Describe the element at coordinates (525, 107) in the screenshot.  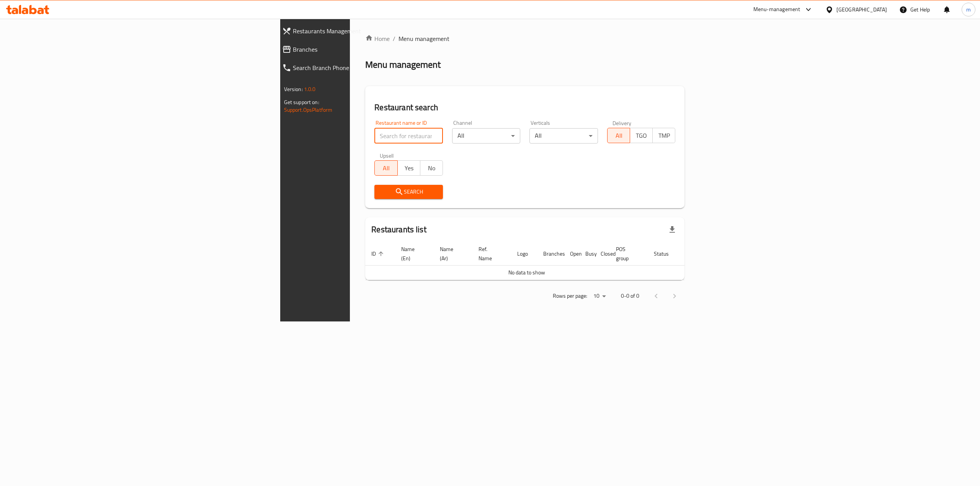
I see `h2: Restaurant search` at that location.